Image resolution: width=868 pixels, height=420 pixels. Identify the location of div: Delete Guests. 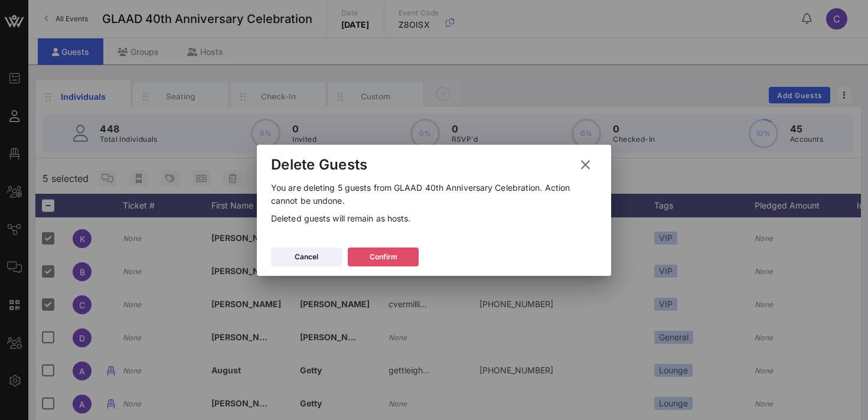
(319, 165).